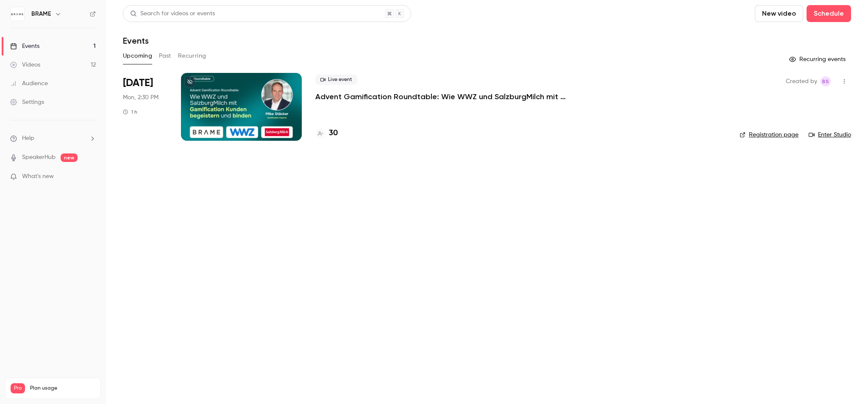 The width and height of the screenshot is (868, 404). I want to click on button: New video, so click(779, 14).